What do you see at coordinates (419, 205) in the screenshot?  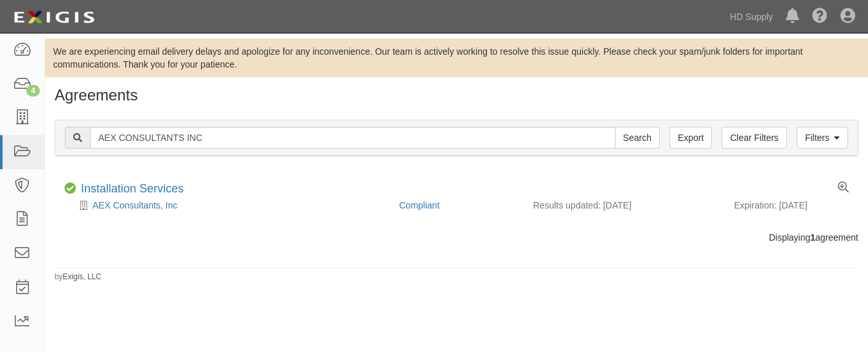 I see `a: Compliant` at bounding box center [419, 205].